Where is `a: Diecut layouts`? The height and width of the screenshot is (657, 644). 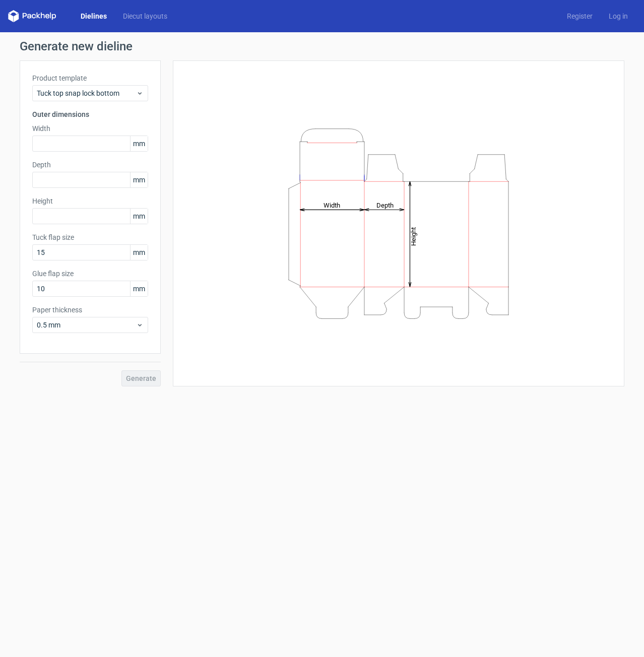
a: Diecut layouts is located at coordinates (145, 16).